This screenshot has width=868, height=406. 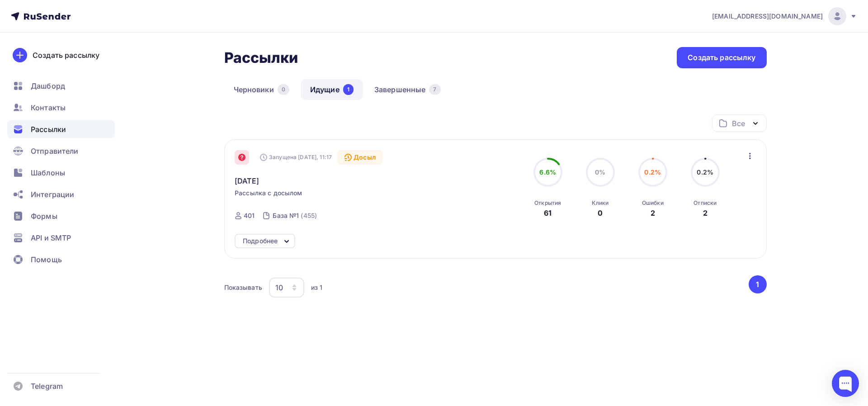 What do you see at coordinates (348, 90) in the screenshot?
I see `div: 1` at bounding box center [348, 90].